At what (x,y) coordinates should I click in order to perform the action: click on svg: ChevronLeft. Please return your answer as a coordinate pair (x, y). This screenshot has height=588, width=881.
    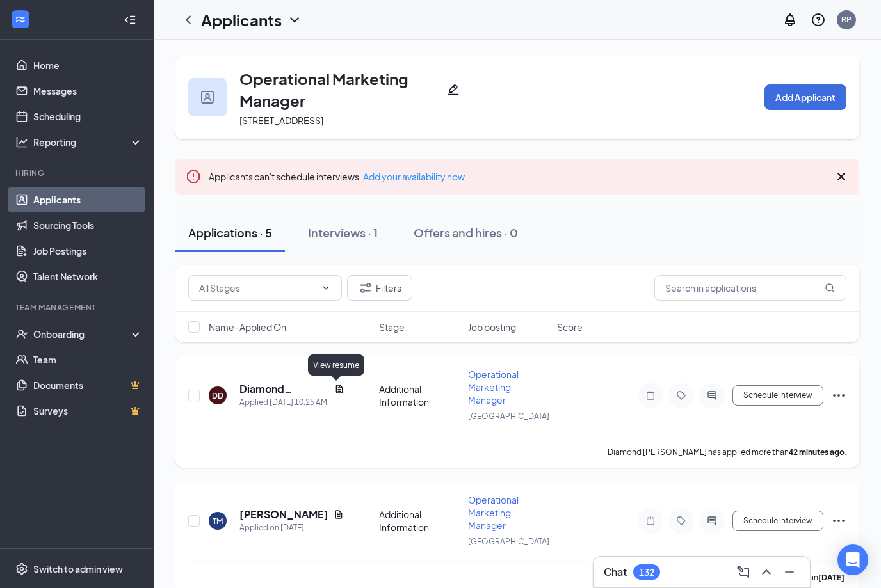
    Looking at the image, I should click on (188, 20).